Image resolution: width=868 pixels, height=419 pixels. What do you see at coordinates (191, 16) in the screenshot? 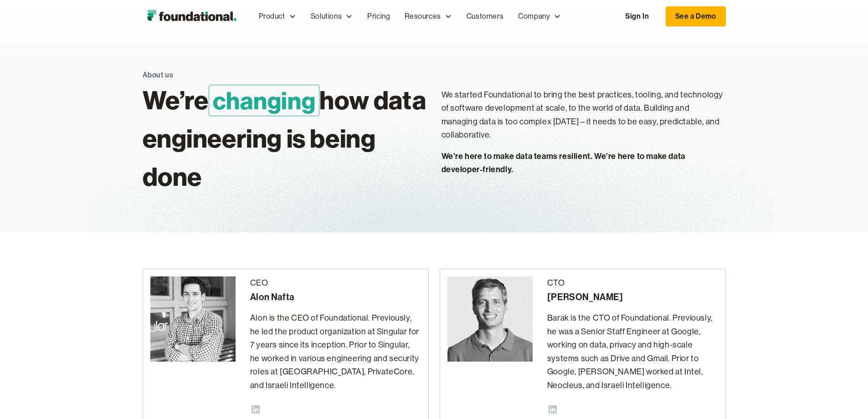
I see `img: Foundational Logo` at bounding box center [191, 16].